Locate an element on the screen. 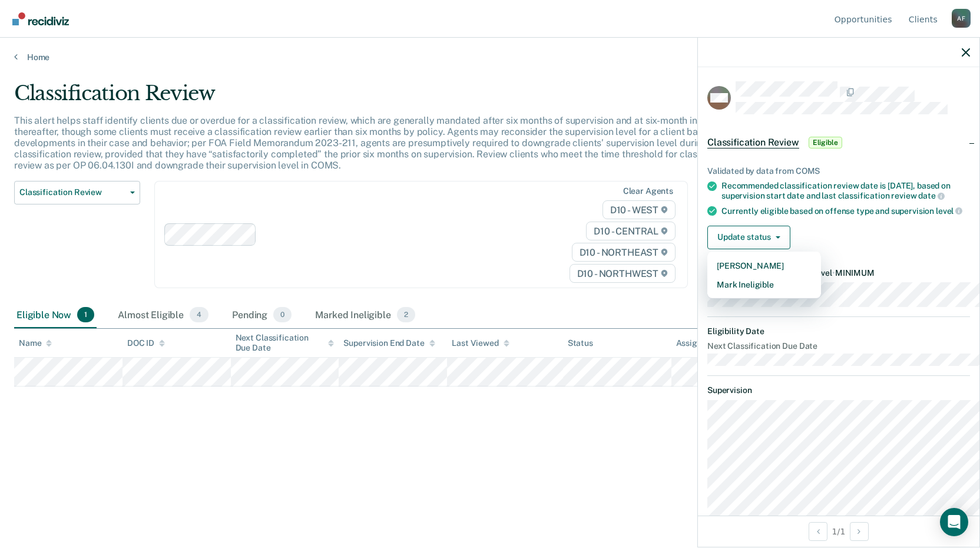 The width and height of the screenshot is (980, 548). button: Mark Ineligible is located at coordinates (764, 285).